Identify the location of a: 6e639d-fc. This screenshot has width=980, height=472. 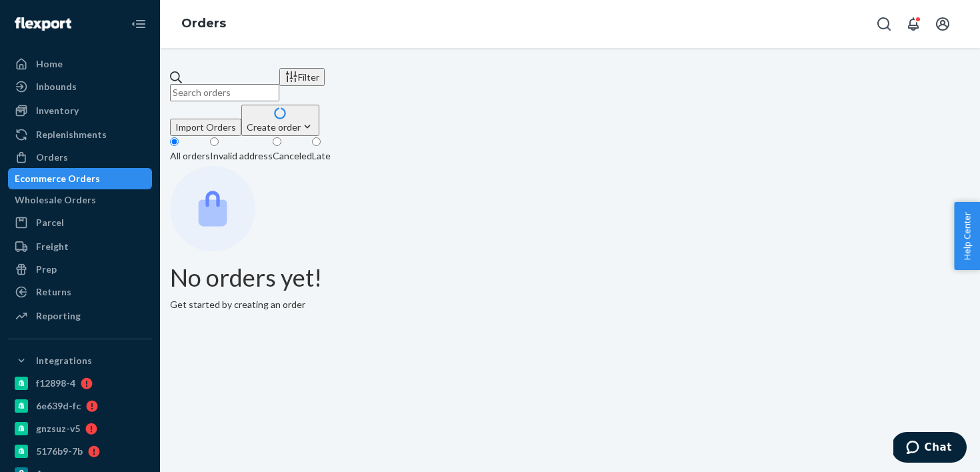
(80, 406).